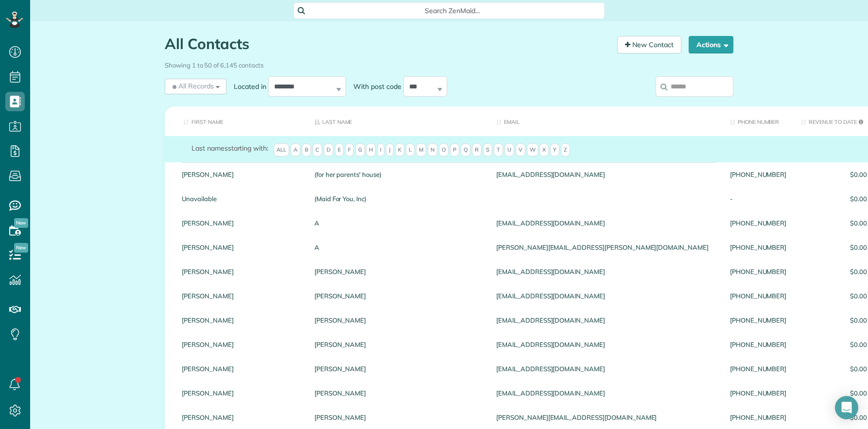 The height and width of the screenshot is (429, 868). Describe the element at coordinates (236, 121) in the screenshot. I see `th: First Name: activate to sort column ascending` at that location.